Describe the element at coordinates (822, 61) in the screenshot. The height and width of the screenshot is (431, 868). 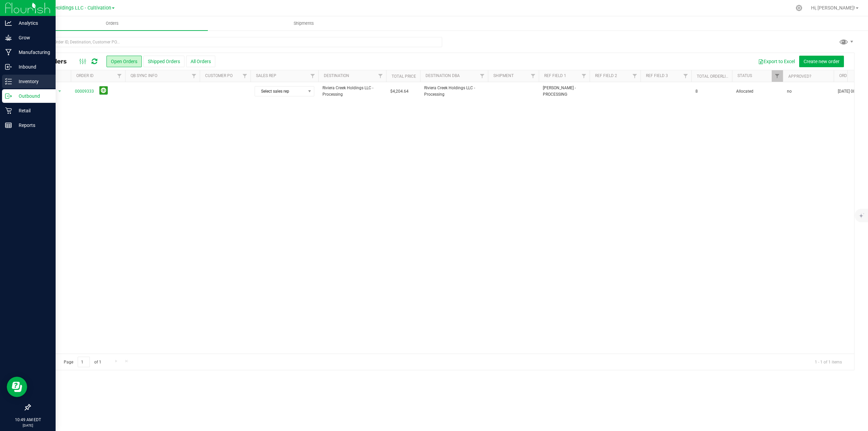
I see `button: Create new order` at that location.